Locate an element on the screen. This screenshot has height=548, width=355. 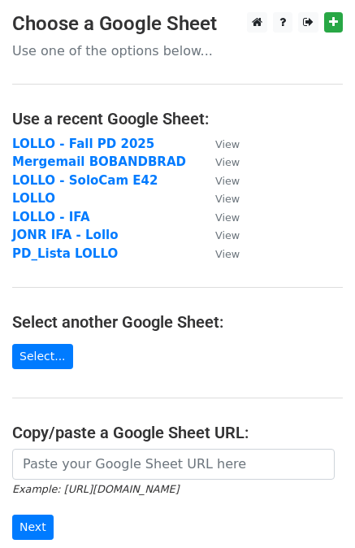
a: LOLLO - IFA is located at coordinates (51, 217).